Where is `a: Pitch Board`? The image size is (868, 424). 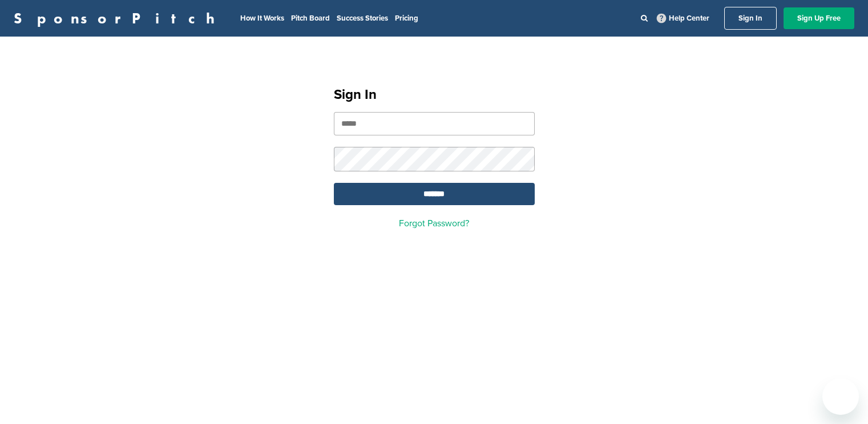
a: Pitch Board is located at coordinates (311, 18).